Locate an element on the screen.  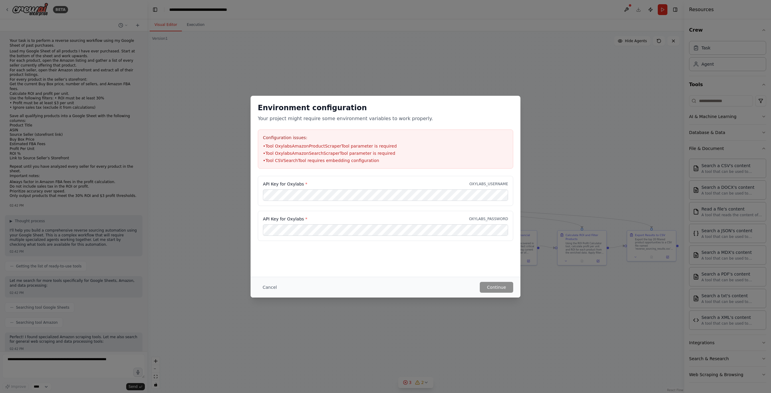
button: Continue is located at coordinates (496, 287).